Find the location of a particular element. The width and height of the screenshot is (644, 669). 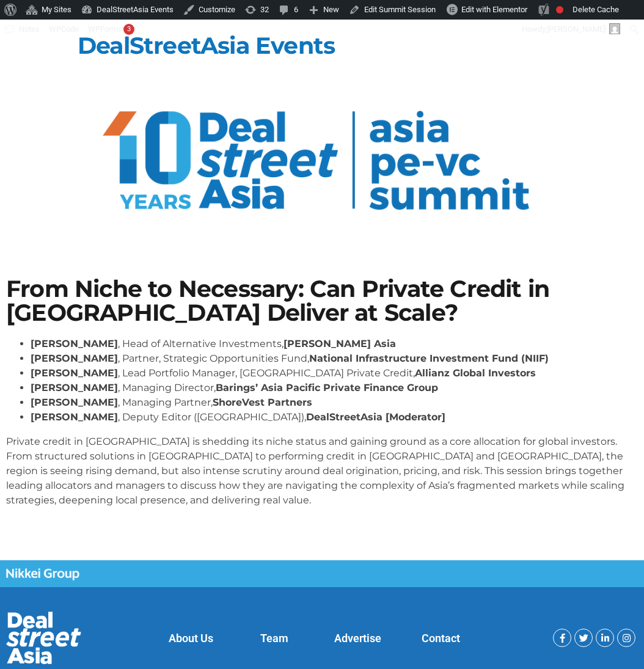

span: Edit with Elementor is located at coordinates (494, 9).